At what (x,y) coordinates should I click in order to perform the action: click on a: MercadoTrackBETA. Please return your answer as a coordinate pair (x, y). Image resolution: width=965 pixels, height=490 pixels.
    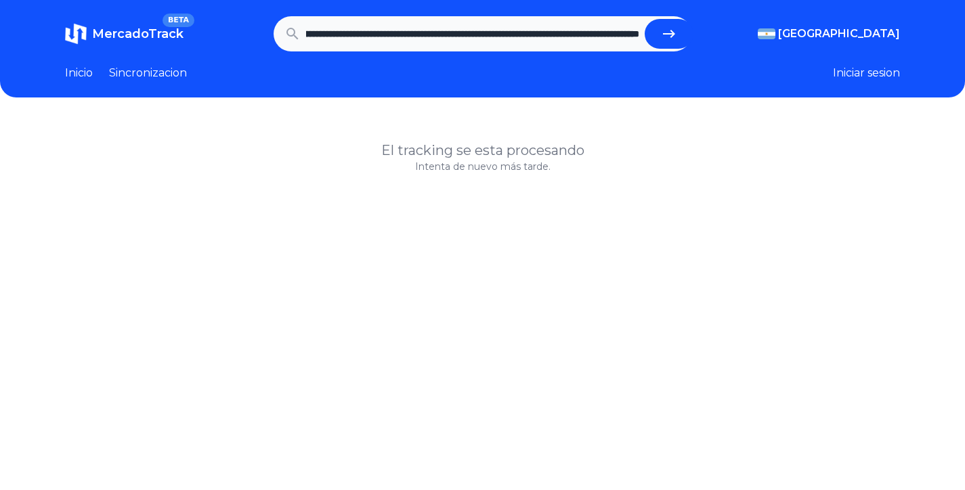
    Looking at the image, I should click on (124, 34).